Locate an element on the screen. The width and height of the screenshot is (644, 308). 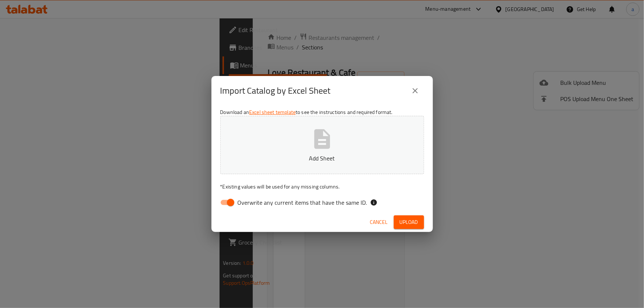
button: Cancel is located at coordinates (379, 222).